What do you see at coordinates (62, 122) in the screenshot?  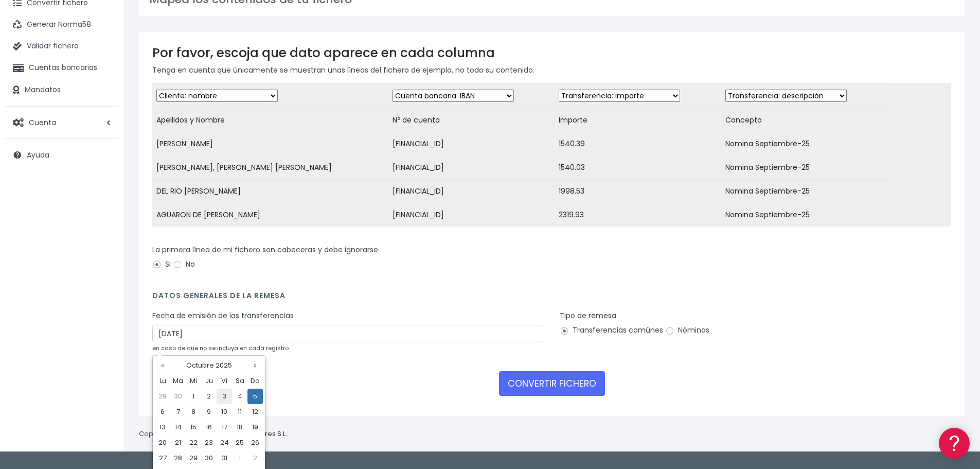 I see `a: Cuenta` at bounding box center [62, 122].